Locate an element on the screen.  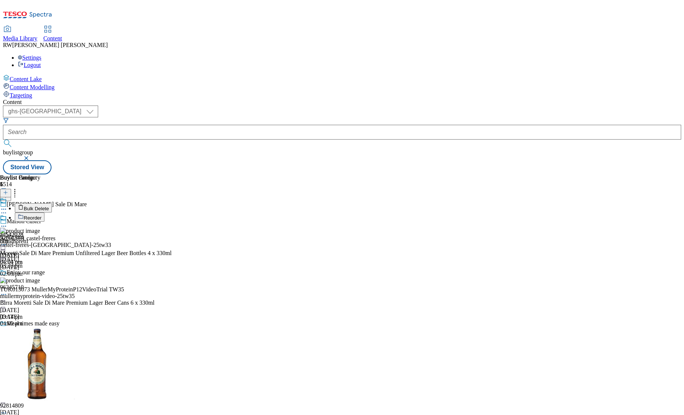
a: Content is located at coordinates (53, 34).